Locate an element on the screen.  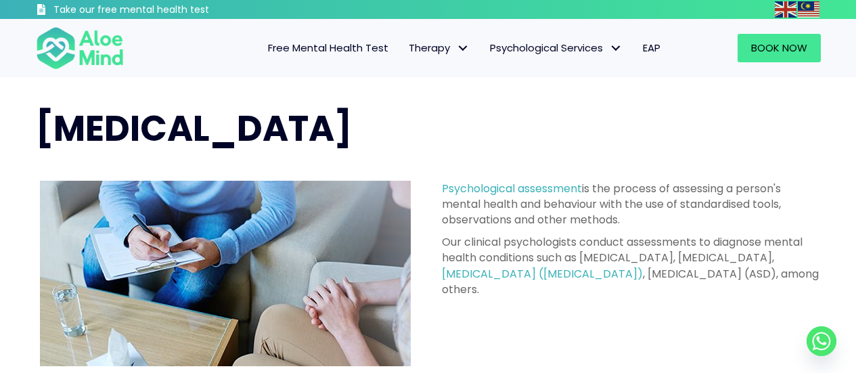
nav: Menu is located at coordinates (406, 48).